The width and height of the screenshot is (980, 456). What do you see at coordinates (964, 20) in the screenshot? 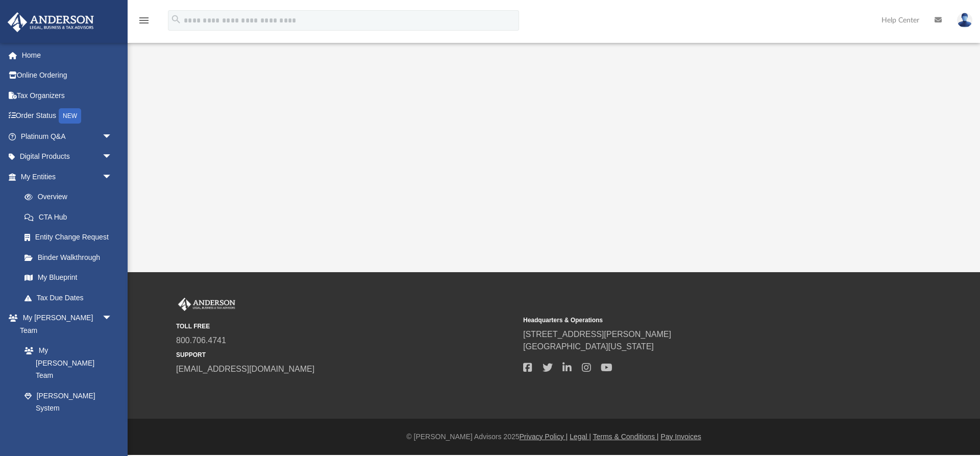
I see `img: User Pic` at bounding box center [964, 20].